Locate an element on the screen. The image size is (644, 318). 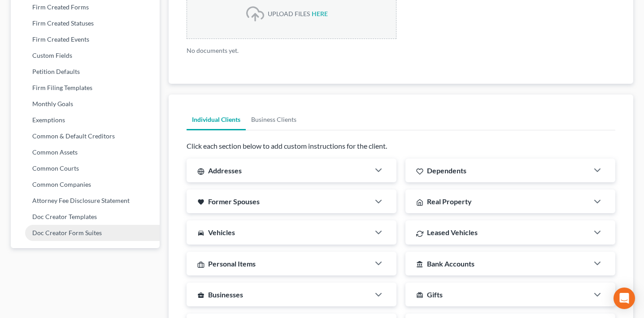
i: business_center is located at coordinates (201, 295).